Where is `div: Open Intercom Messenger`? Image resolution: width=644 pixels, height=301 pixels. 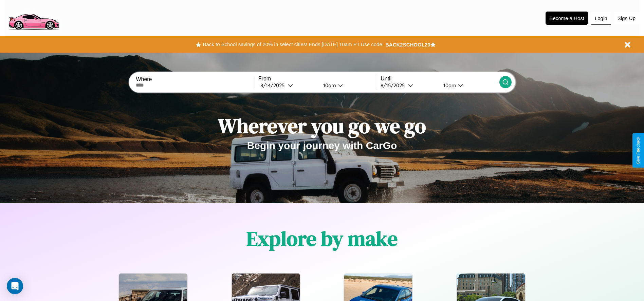 div: Open Intercom Messenger is located at coordinates (15, 286).